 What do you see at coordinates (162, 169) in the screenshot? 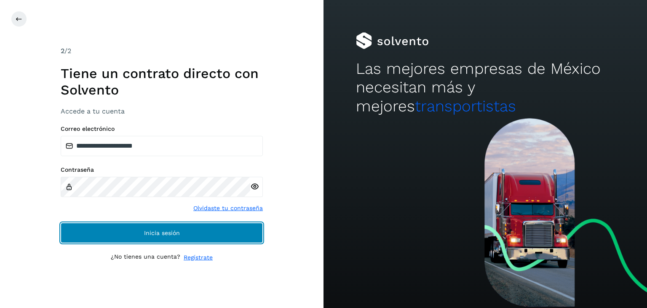
I see `label: Contraseña` at bounding box center [162, 169].